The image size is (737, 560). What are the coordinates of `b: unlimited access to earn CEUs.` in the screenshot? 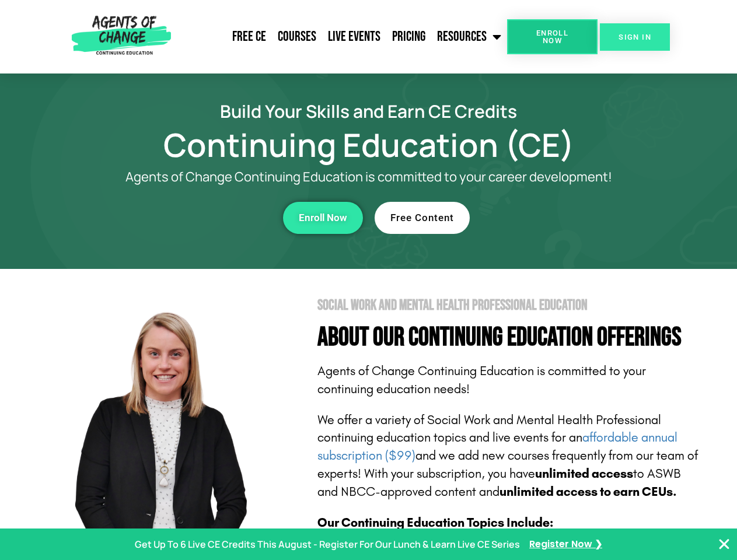 It's located at (588, 492).